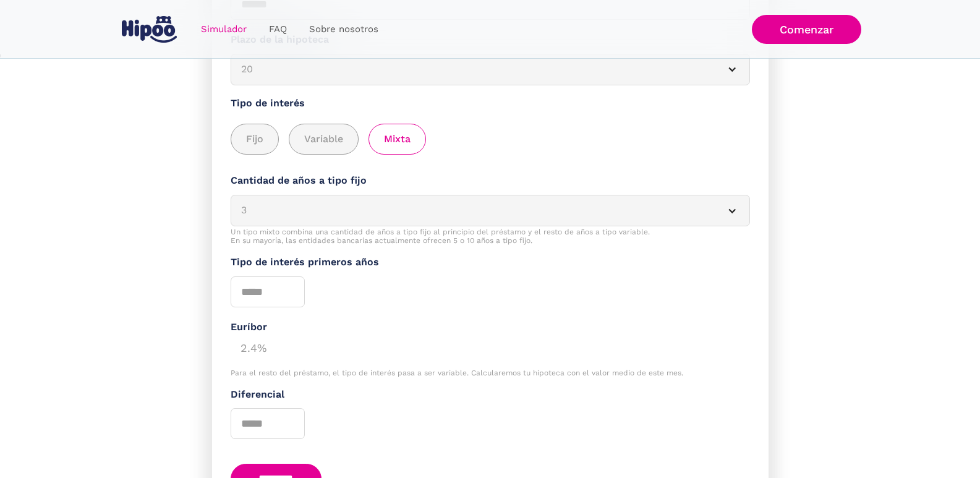  What do you see at coordinates (490, 394) in the screenshot?
I see `label: Diferencial` at bounding box center [490, 394].